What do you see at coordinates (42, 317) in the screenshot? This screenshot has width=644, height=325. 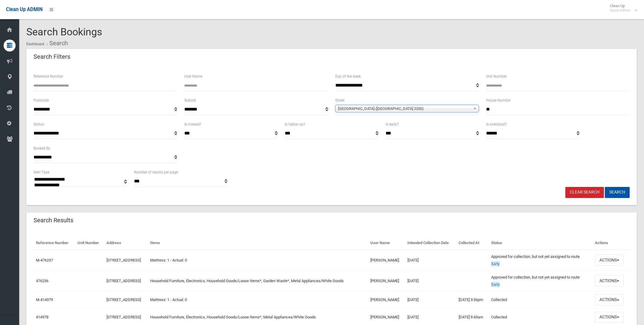 I see `a: 414978` at bounding box center [42, 317].